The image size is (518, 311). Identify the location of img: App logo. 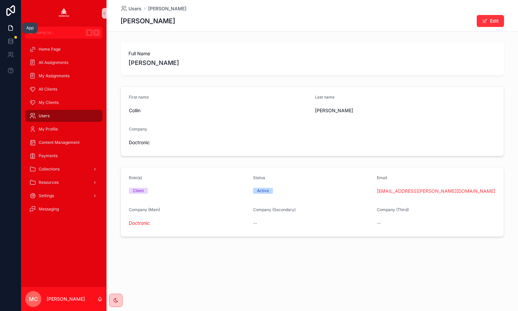
(64, 13).